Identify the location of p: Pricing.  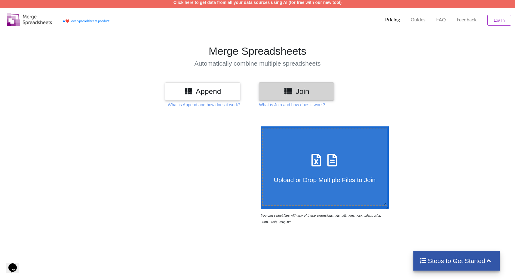
(392, 20).